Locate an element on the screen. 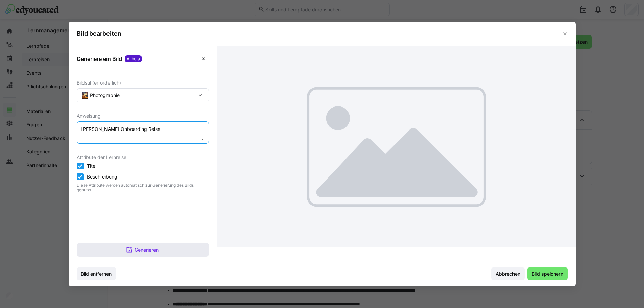  span: Diese Attribute werden automatisch zur Generierung des Bilds genutzt is located at coordinates (142, 187).